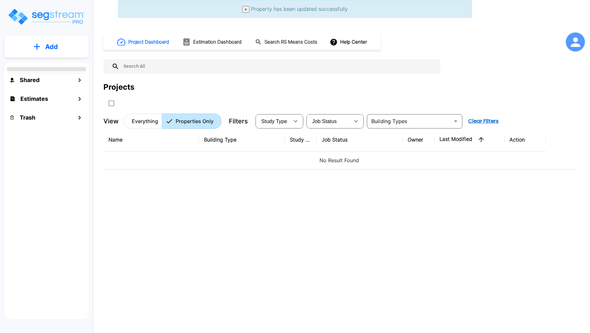 The width and height of the screenshot is (590, 333). I want to click on button: Properties Only, so click(192, 121).